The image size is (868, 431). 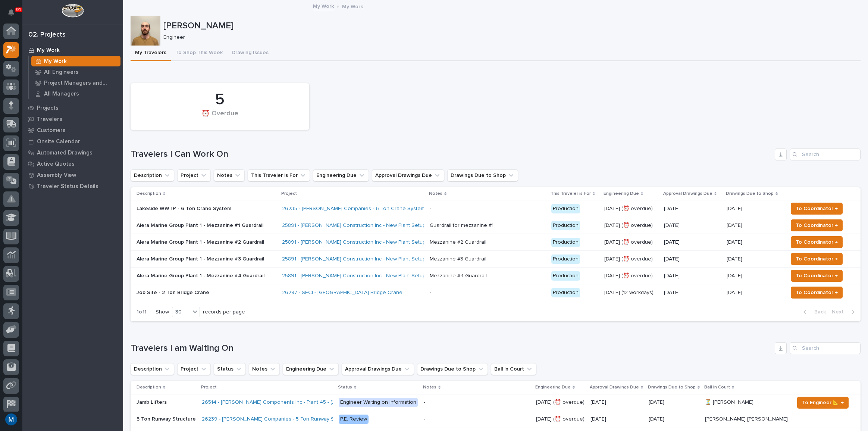 I want to click on button: Ball in Court, so click(x=514, y=369).